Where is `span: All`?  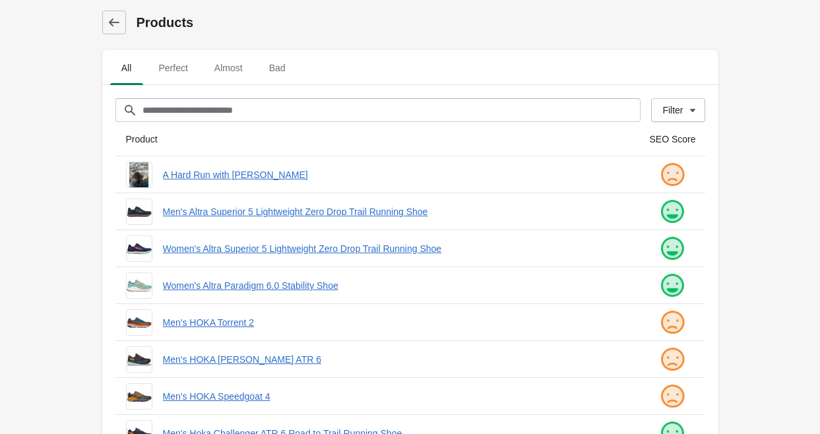 span: All is located at coordinates (127, 68).